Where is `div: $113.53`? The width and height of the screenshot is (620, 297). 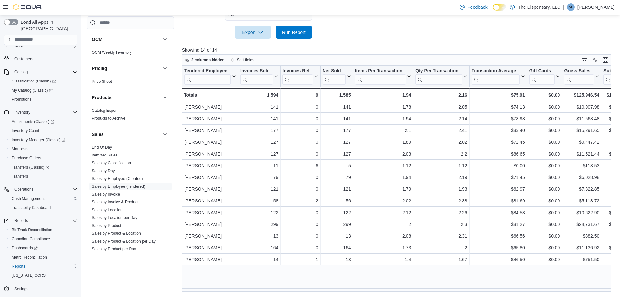
div: $113.53 is located at coordinates (582, 165).